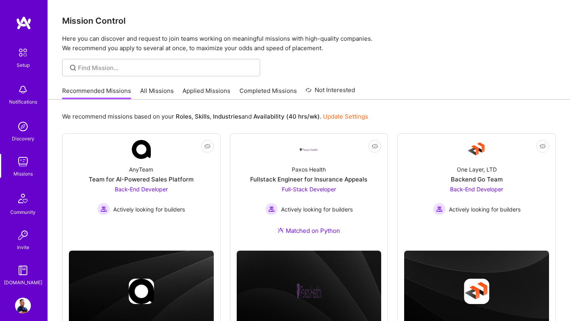 This screenshot has width=570, height=321. Describe the element at coordinates (202, 116) in the screenshot. I see `b: Skills` at that location.